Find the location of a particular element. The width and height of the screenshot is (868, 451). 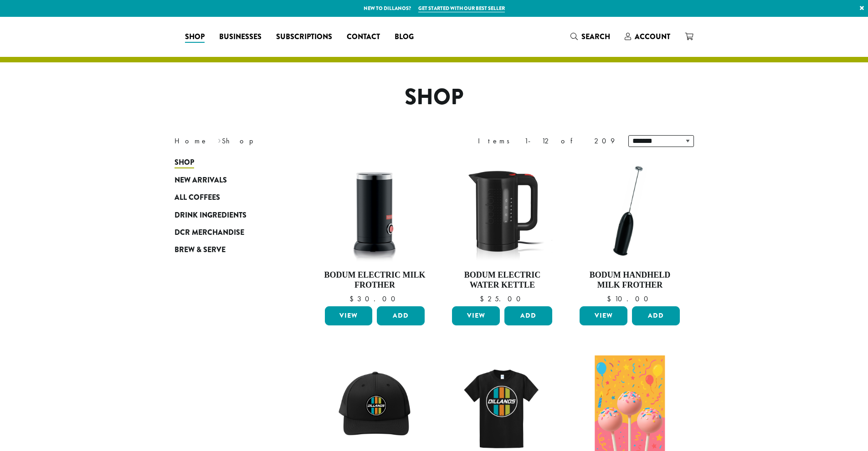

span: Businesses is located at coordinates (240, 37).